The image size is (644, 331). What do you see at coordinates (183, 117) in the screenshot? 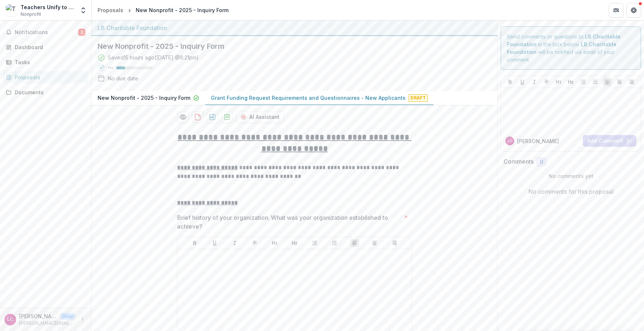
I see `button: Preview 2f5f0330-f93e-4ade-91bf-96ff748970ac-1.pdf` at bounding box center [183, 117].